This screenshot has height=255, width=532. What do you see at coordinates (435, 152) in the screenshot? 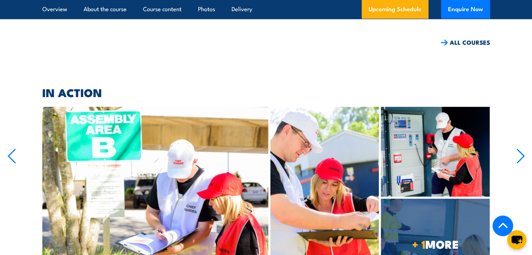
I see `img: Chief Fire Warden Training` at bounding box center [435, 152].